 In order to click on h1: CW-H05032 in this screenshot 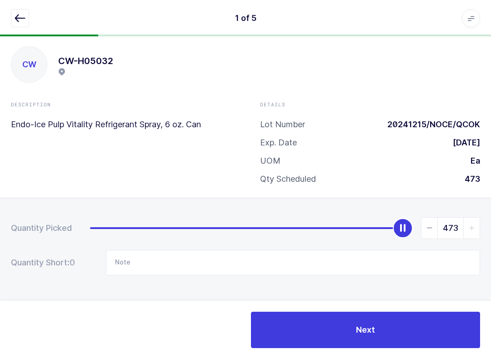, I will do `click(85, 61)`.